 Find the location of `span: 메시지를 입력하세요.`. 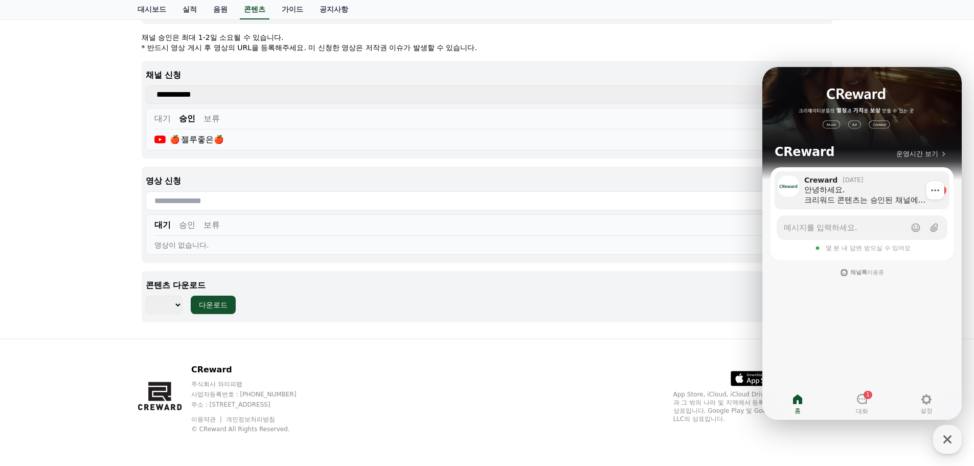

span: 메시지를 입력하세요. is located at coordinates (58, 161).